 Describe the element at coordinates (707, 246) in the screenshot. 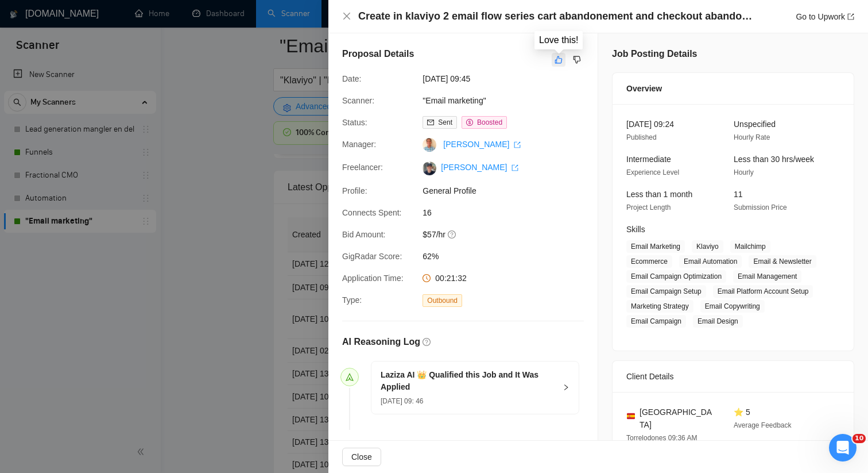

I see `span: Klaviyo` at that location.